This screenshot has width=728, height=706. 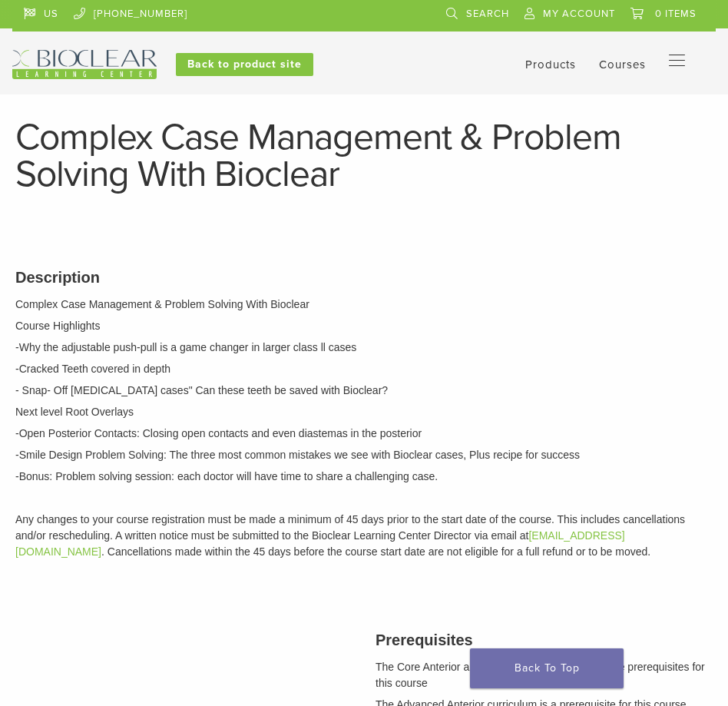 What do you see at coordinates (544, 639) in the screenshot?
I see `h3: Prerequisites` at bounding box center [544, 639].